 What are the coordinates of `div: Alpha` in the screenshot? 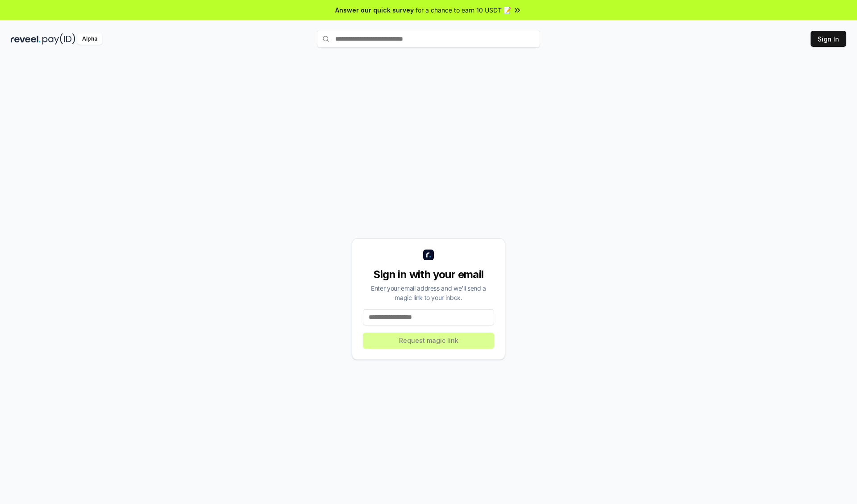 It's located at (90, 39).